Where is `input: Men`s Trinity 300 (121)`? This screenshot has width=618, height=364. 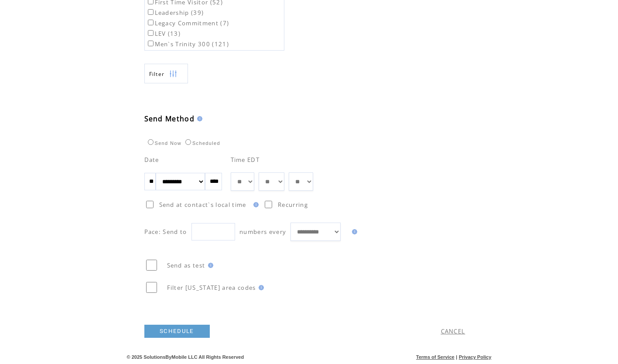 input: Men`s Trinity 300 (121) is located at coordinates (151, 43).